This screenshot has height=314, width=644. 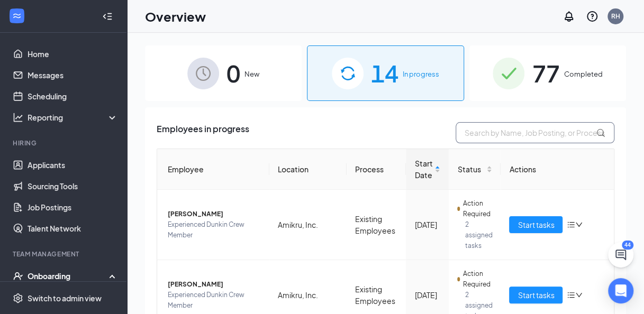 I want to click on span: In progress, so click(x=420, y=74).